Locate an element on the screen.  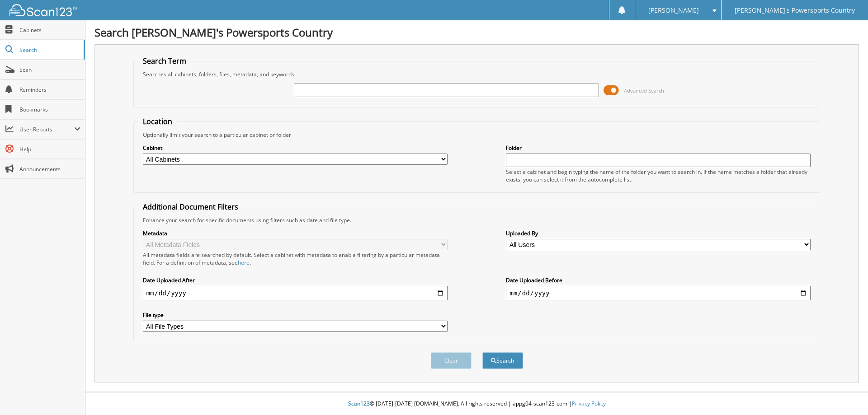
div: Optionally limit your search to a particular cabinet or folder is located at coordinates (477, 134).